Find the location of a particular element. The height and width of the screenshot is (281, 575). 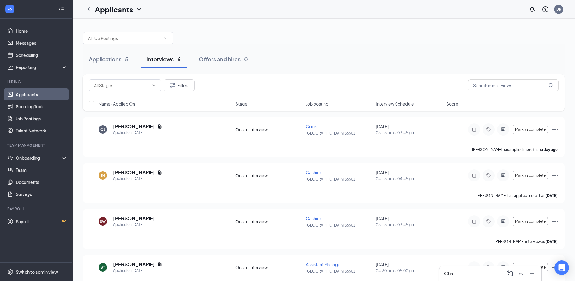

div: Applications · 5 is located at coordinates (108, 59).